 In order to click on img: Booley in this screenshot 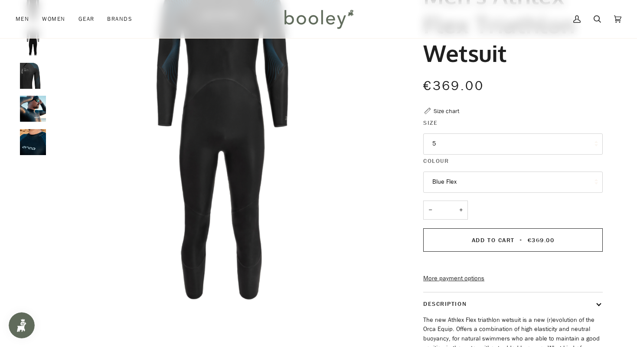, I will do `click(318, 19)`.